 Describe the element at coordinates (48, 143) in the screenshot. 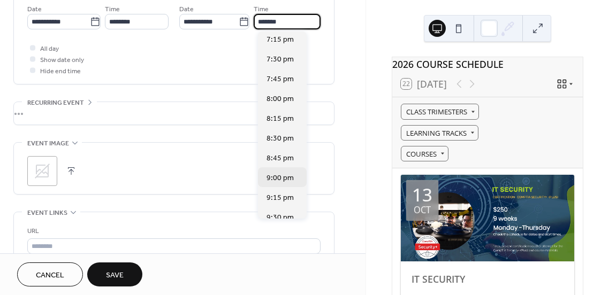

I see `span: Event image` at that location.